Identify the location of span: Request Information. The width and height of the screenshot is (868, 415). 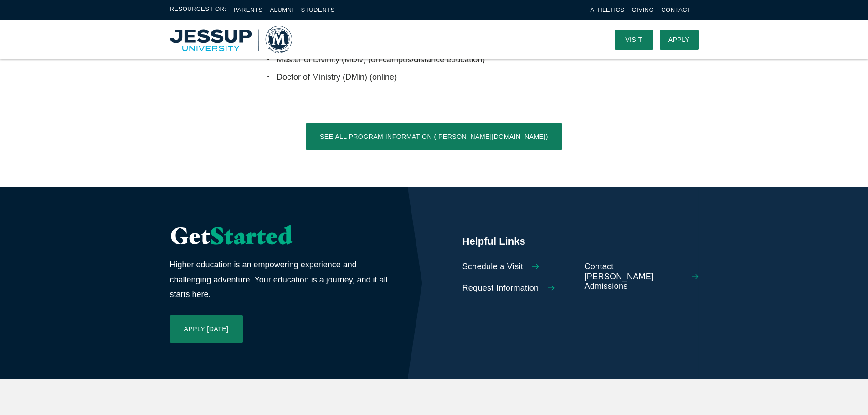
(501, 288).